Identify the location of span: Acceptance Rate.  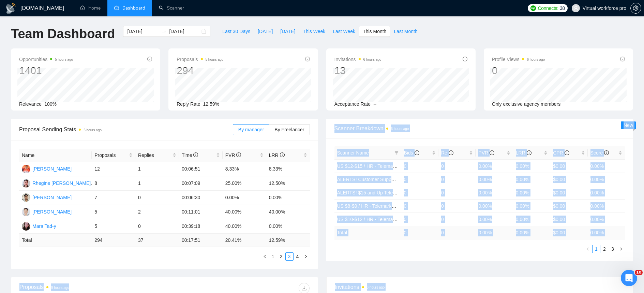
(352, 104).